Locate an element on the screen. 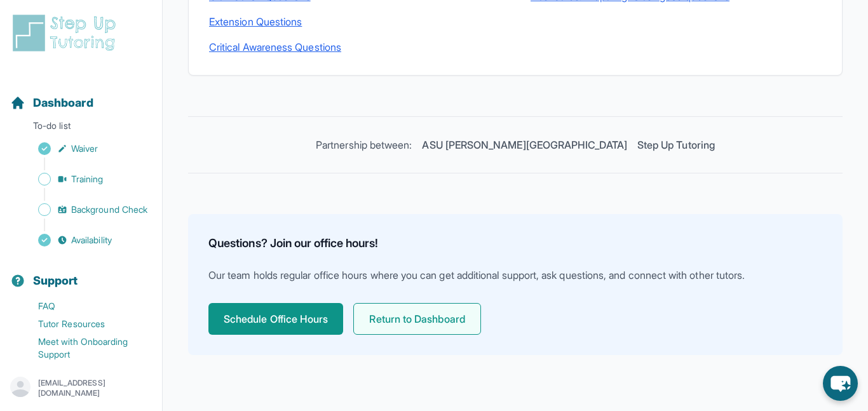 The image size is (868, 411). a: Meet with Onboarding Support is located at coordinates (86, 348).